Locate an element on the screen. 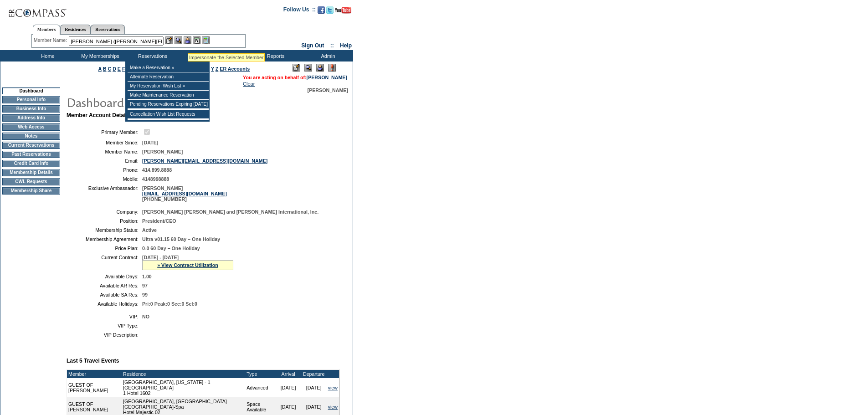  td: Company: is located at coordinates (105, 212).